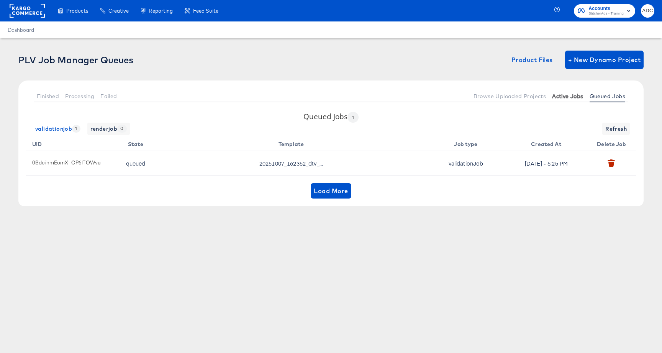  What do you see at coordinates (108, 129) in the screenshot?
I see `span: renderjob` at bounding box center [108, 129].